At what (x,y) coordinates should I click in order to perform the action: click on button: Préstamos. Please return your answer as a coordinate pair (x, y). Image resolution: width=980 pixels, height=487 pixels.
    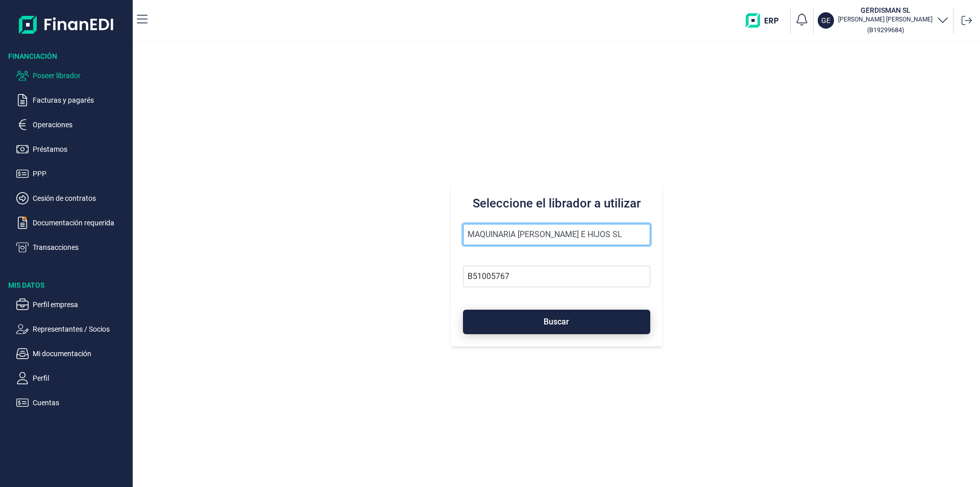
    Looking at the image, I should click on (72, 149).